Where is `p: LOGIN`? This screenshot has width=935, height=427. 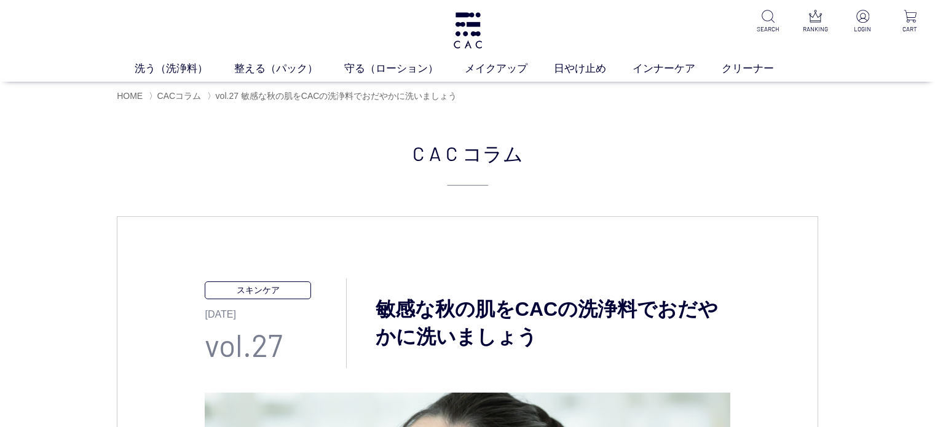
p: LOGIN is located at coordinates (863, 29).